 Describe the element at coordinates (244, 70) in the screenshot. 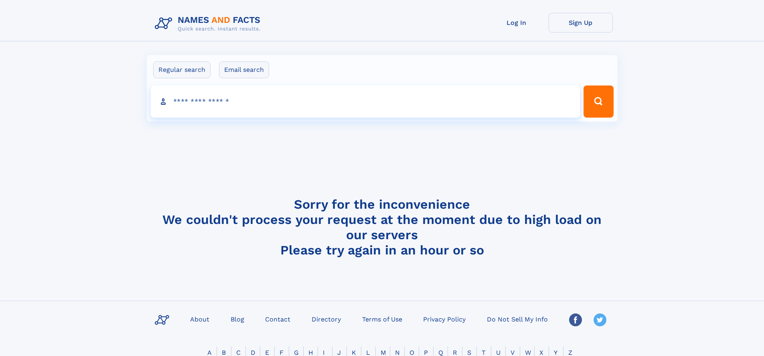

I see `label: Email search` at that location.